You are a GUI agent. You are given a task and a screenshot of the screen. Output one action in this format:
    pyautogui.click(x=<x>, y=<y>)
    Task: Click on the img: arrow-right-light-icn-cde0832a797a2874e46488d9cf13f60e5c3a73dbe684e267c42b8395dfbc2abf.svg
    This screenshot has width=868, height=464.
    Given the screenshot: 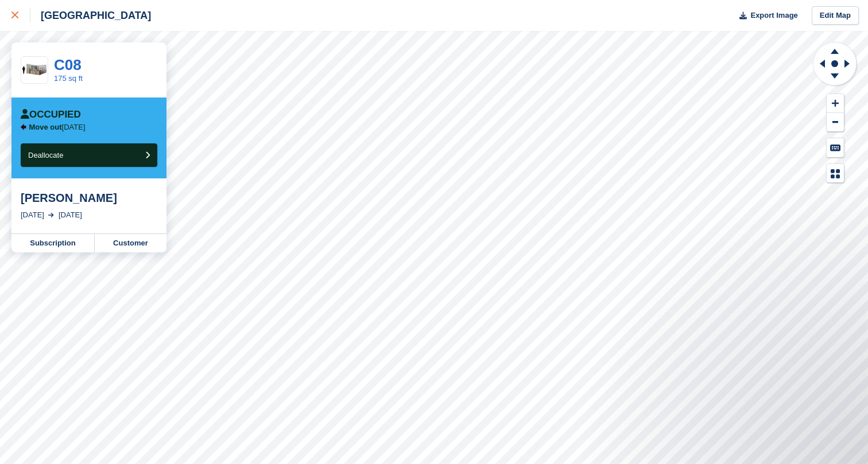 What is the action you would take?
    pyautogui.click(x=51, y=215)
    